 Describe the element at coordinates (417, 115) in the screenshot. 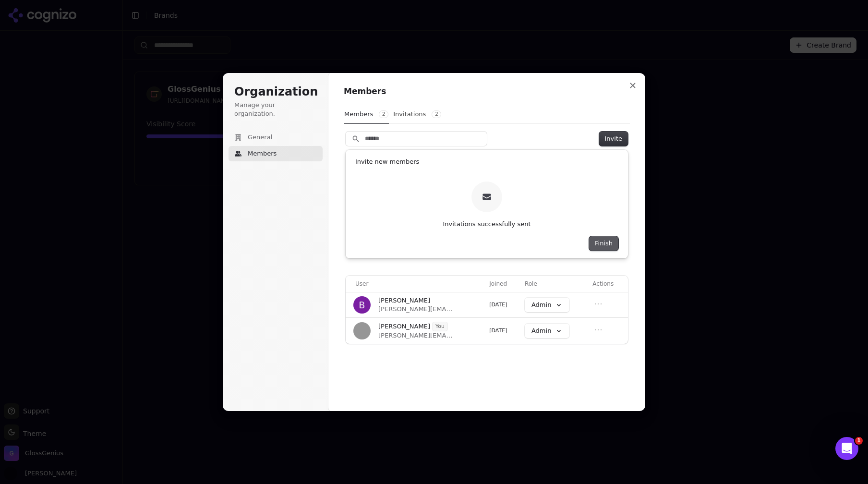

I see `button: Invitations` at that location.